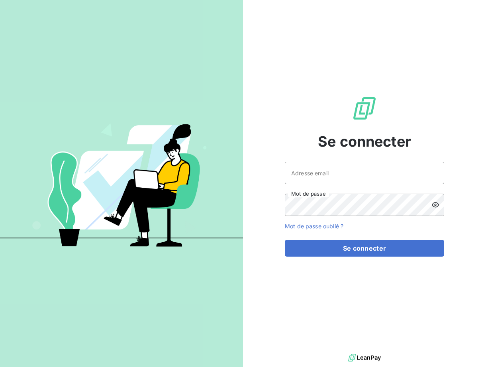 The width and height of the screenshot is (486, 367). What do you see at coordinates (365, 358) in the screenshot?
I see `img: logo` at bounding box center [365, 358].